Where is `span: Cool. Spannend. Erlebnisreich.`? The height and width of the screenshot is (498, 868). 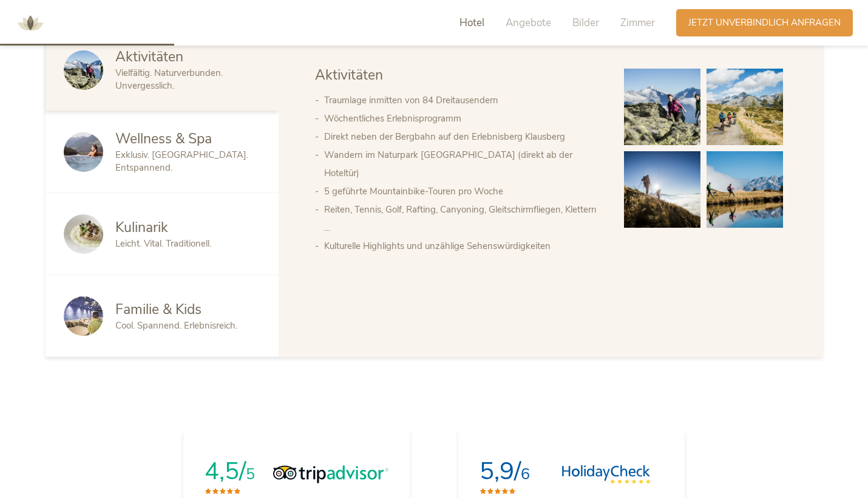 span: Cool. Spannend. Erlebnisreich. is located at coordinates (176, 326).